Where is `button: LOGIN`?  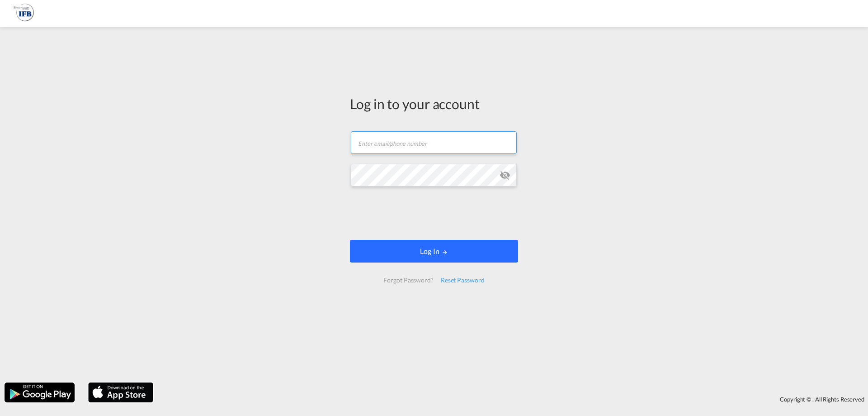
button: LOGIN is located at coordinates (434, 251).